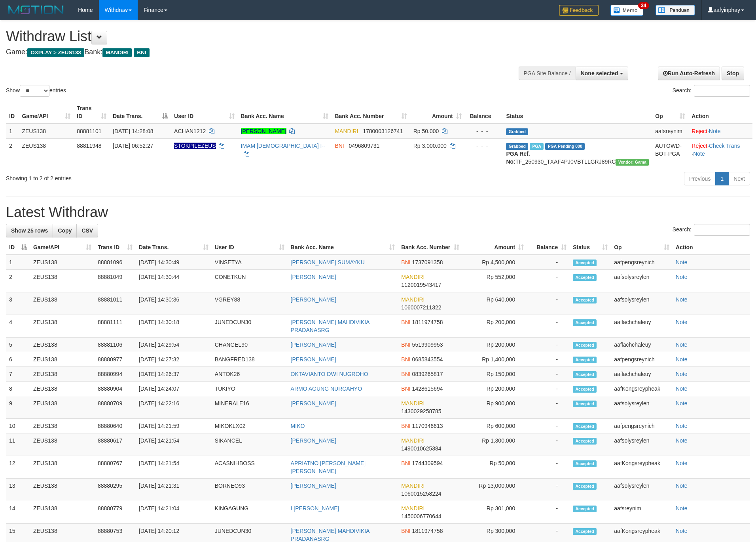  I want to click on span: PGA Pending, so click(565, 146).